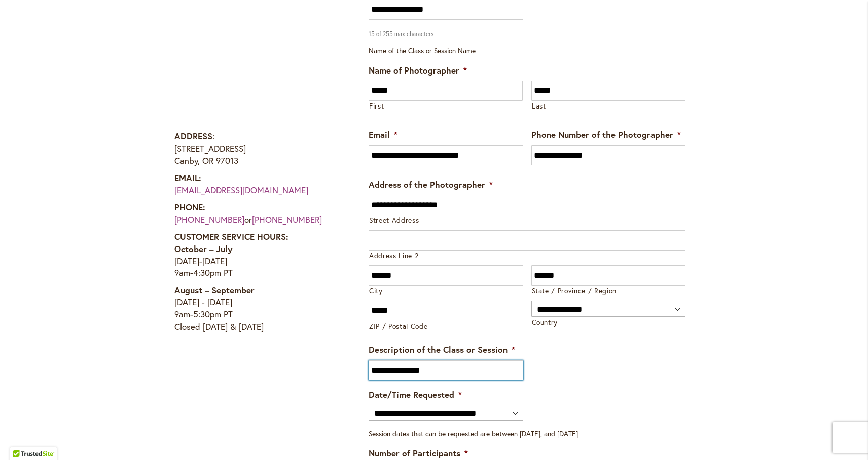 This screenshot has width=868, height=460. I want to click on label: Address Line 2, so click(527, 256).